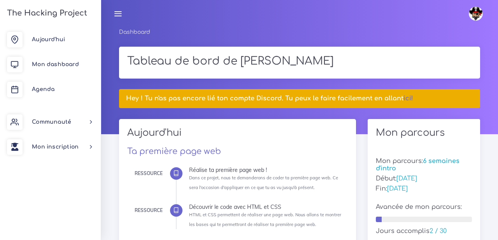  Describe the element at coordinates (174, 151) in the screenshot. I see `a: Ta première page web` at that location.